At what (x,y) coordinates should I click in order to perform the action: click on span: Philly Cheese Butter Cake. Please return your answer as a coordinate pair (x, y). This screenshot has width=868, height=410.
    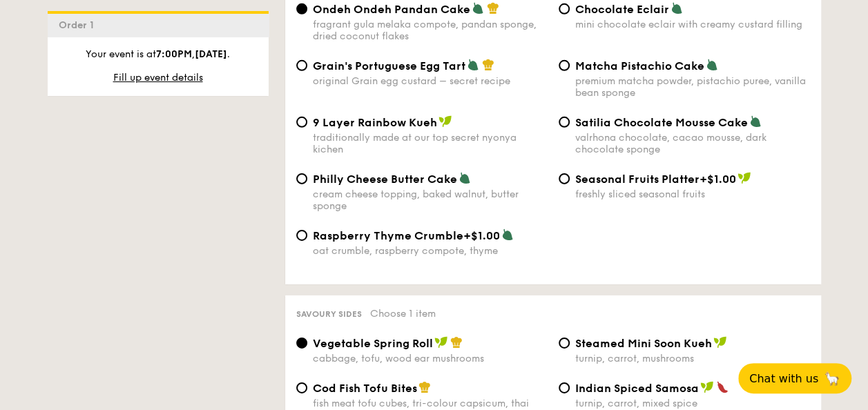
    Looking at the image, I should click on (385, 179).